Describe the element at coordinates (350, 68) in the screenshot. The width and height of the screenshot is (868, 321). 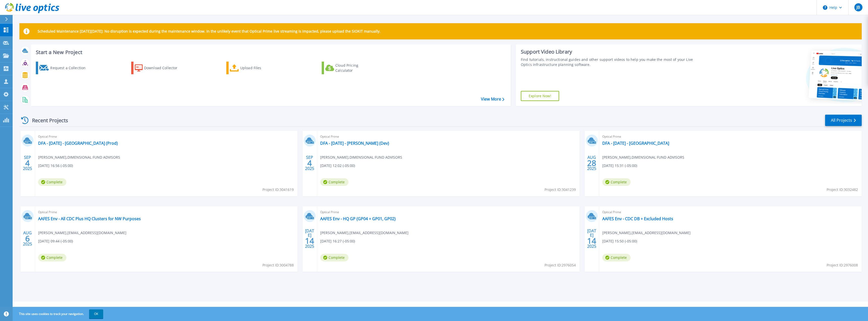
I see `a: Cloud Pricing Calculator` at that location.